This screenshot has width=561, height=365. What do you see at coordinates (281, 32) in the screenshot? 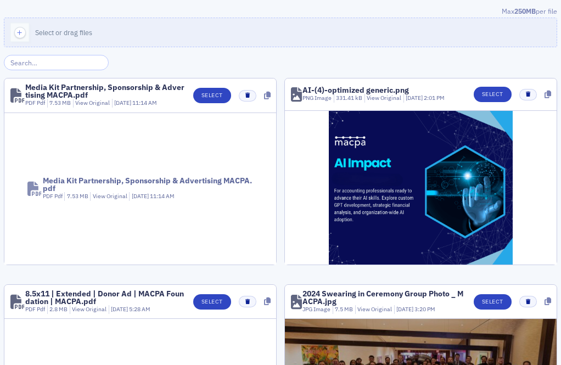
I see `button: Select or drag files` at bounding box center [281, 32].